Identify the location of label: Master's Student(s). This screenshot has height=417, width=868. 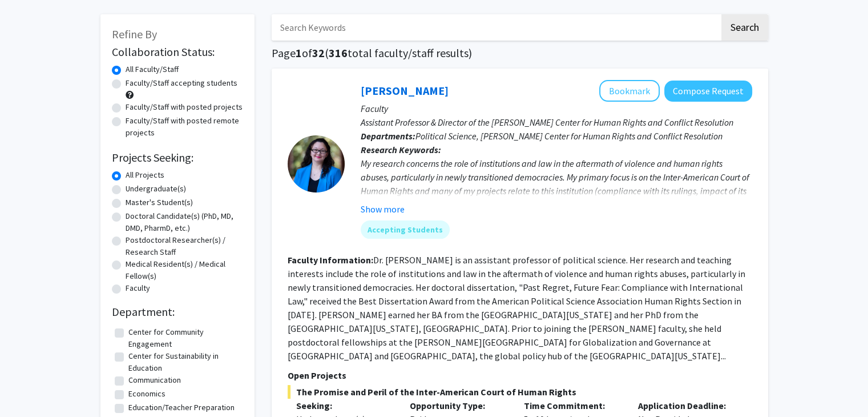
(159, 202).